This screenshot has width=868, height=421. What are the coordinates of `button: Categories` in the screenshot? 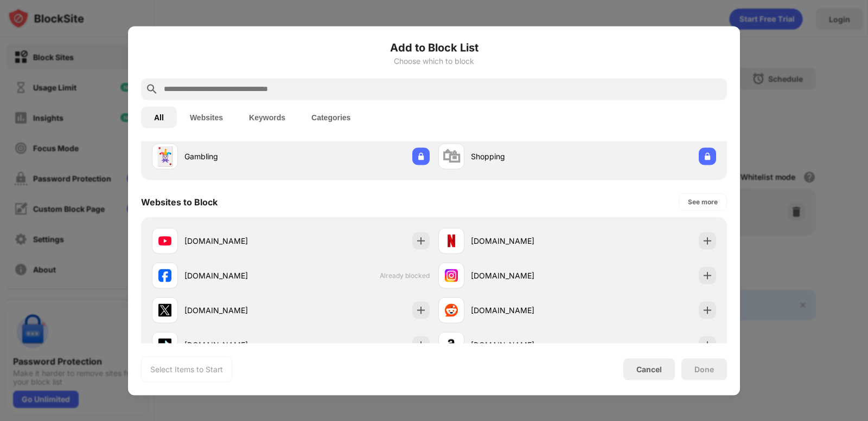 It's located at (331, 117).